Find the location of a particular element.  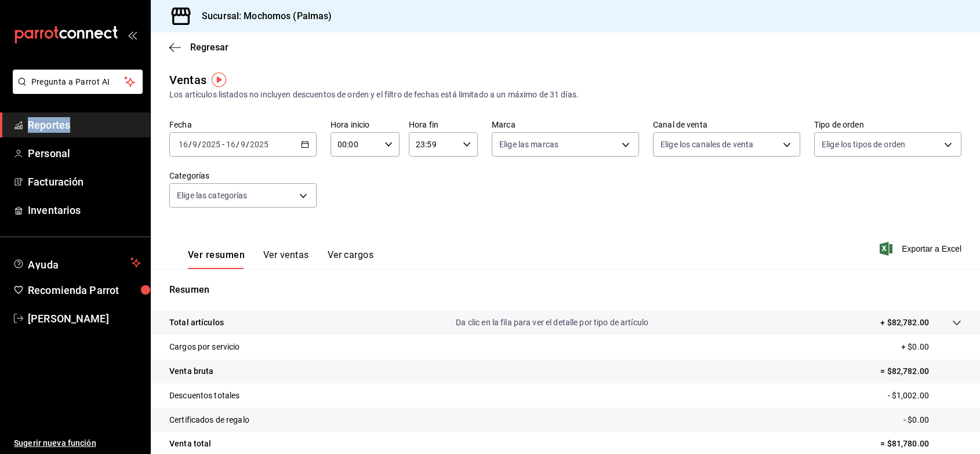

label: Hora fin is located at coordinates (443, 124).